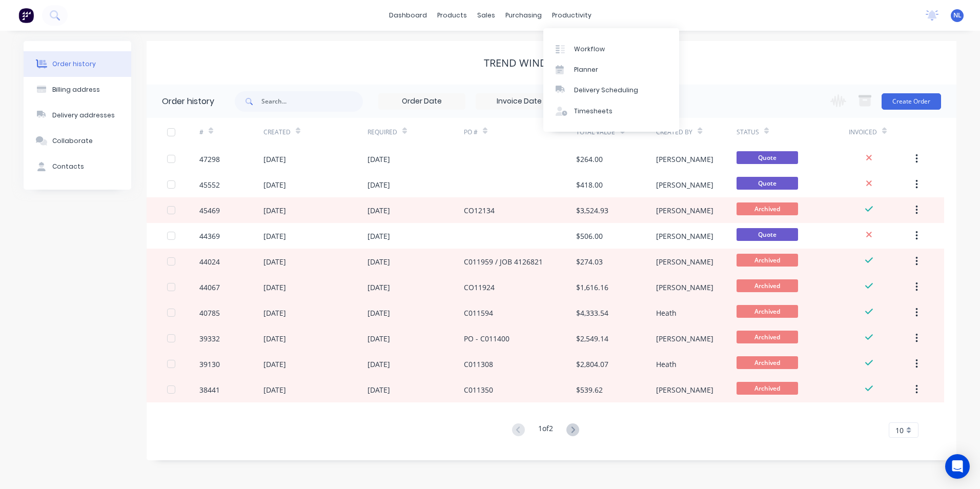 This screenshot has width=980, height=489. What do you see at coordinates (479, 210) in the screenshot?
I see `div: CO12134` at bounding box center [479, 210].